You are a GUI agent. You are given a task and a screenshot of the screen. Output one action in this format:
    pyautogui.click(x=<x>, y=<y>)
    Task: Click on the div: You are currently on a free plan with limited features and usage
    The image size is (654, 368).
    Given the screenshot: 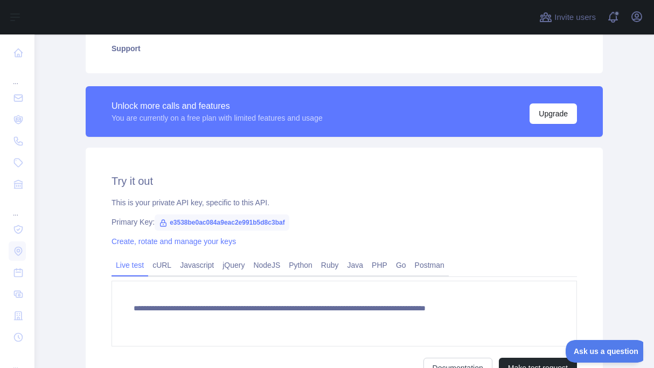 What is the action you would take?
    pyautogui.click(x=217, y=118)
    